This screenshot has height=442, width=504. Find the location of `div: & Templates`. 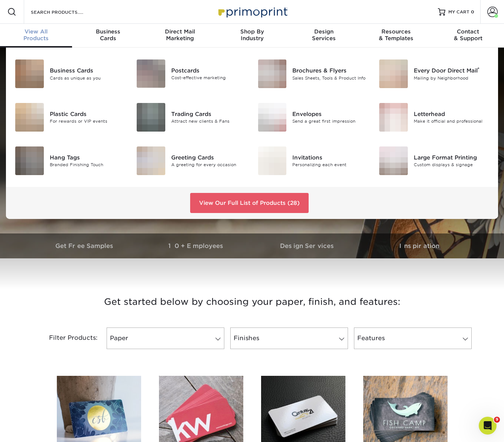

div: & Templates is located at coordinates (396, 35).